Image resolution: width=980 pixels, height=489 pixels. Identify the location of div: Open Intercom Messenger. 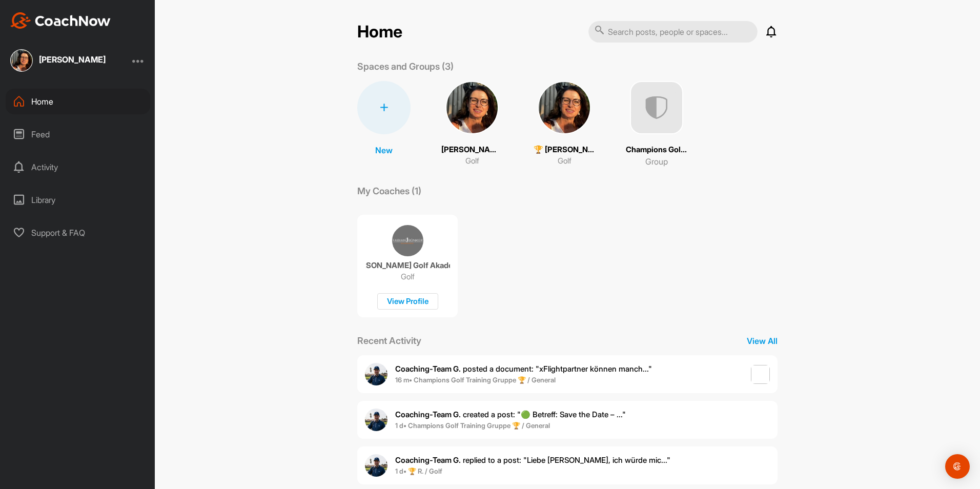
(957, 466).